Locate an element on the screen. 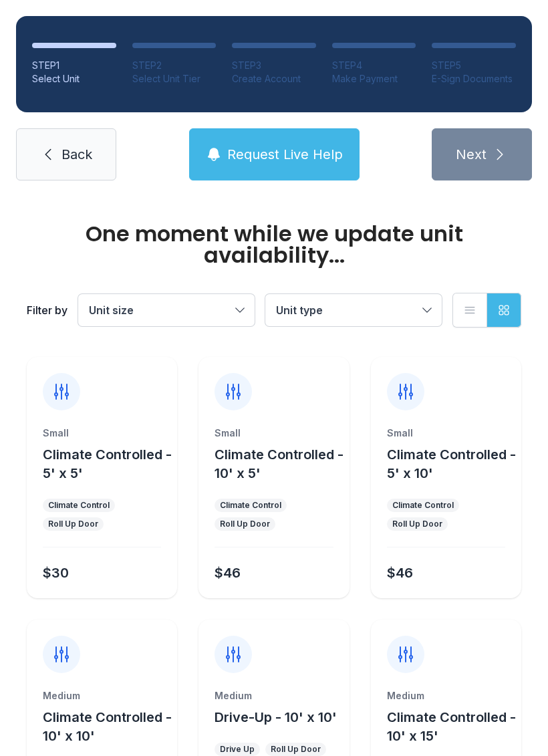 This screenshot has width=548, height=756. div: Create Account is located at coordinates (274, 79).